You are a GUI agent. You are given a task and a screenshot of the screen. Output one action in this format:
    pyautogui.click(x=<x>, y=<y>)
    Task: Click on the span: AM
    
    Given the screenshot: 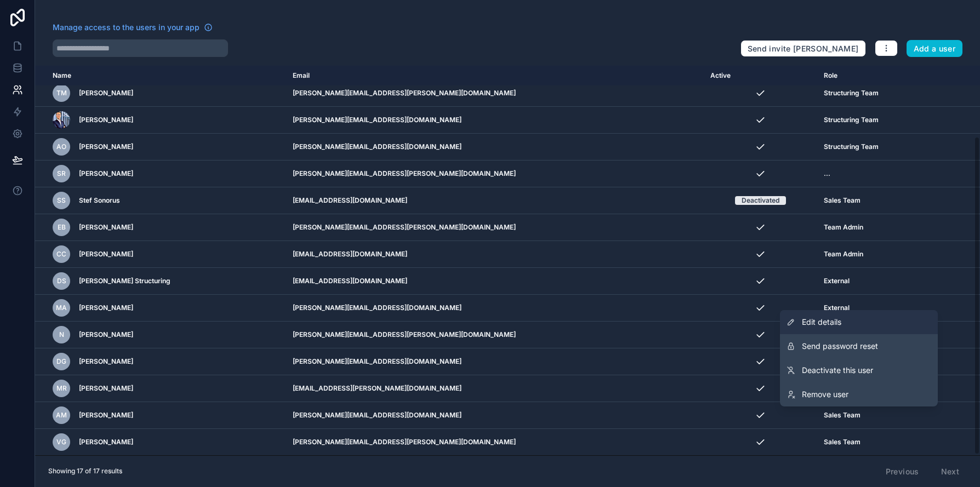 What is the action you would take?
    pyautogui.click(x=61, y=415)
    